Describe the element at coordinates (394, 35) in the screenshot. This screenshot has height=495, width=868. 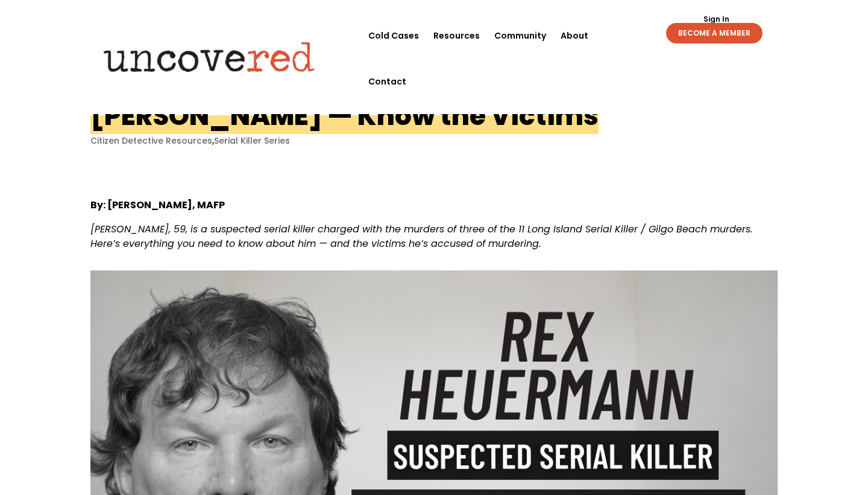
I see `a: Cold Cases` at that location.